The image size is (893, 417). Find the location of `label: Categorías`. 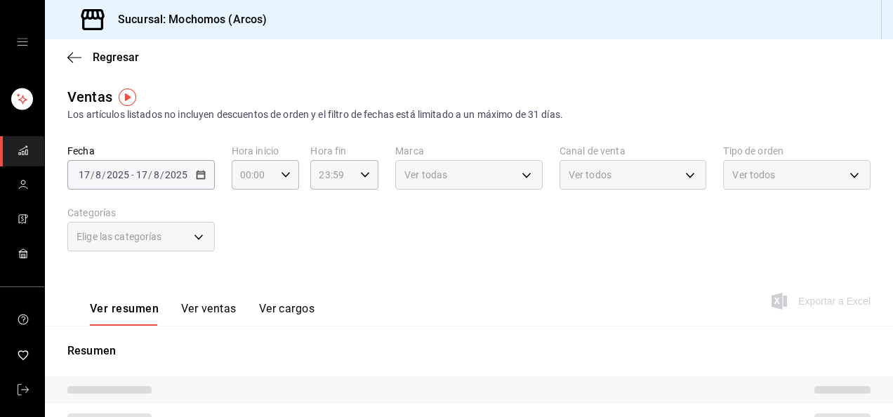

label: Categorías is located at coordinates (141, 213).